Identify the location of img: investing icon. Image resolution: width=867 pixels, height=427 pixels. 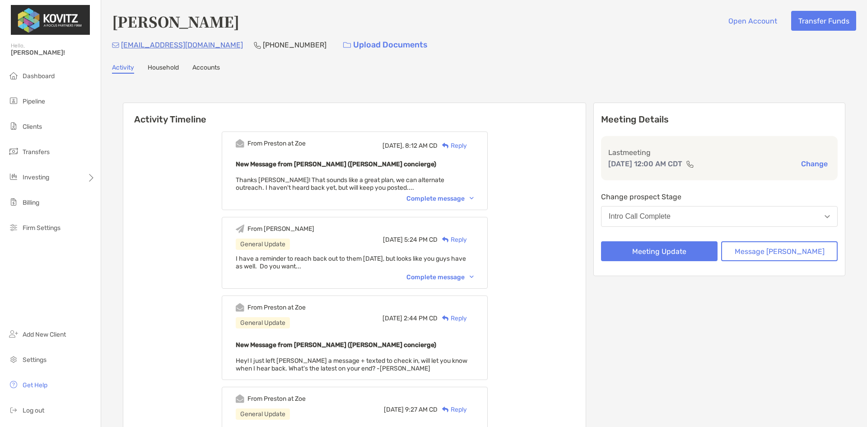
(14, 177).